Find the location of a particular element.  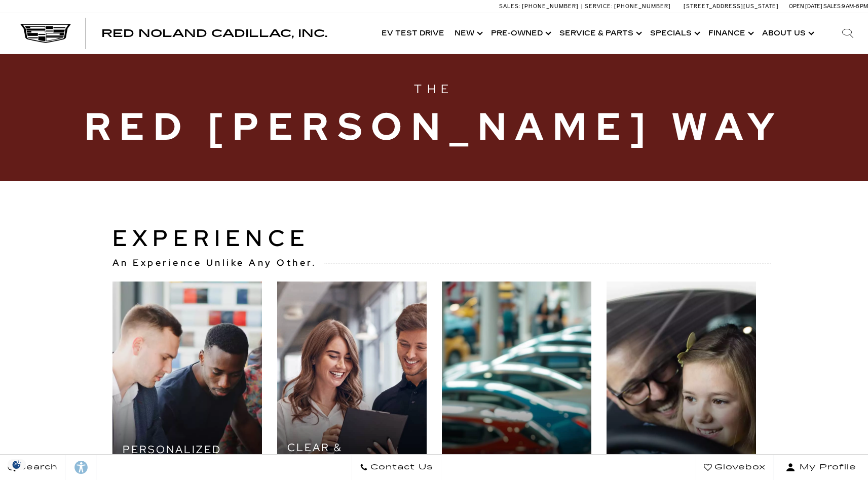

a: EV Test Drive is located at coordinates (413, 34).